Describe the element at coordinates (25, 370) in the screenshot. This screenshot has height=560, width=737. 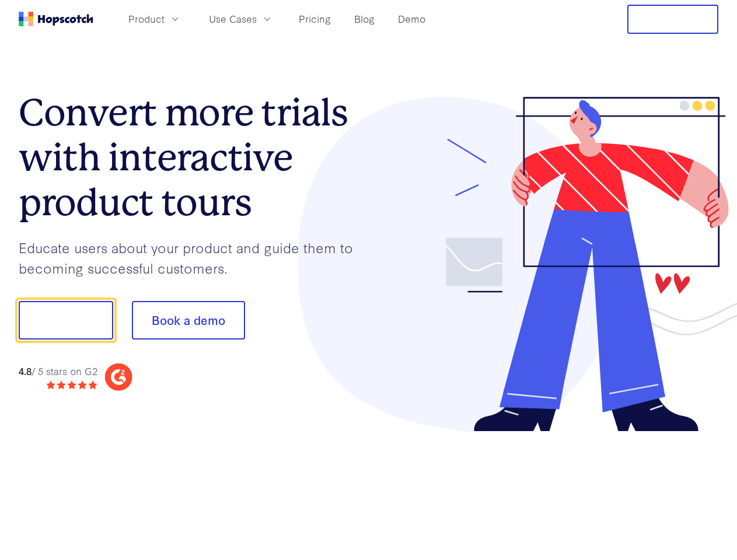
I see `strong: 4.8` at that location.